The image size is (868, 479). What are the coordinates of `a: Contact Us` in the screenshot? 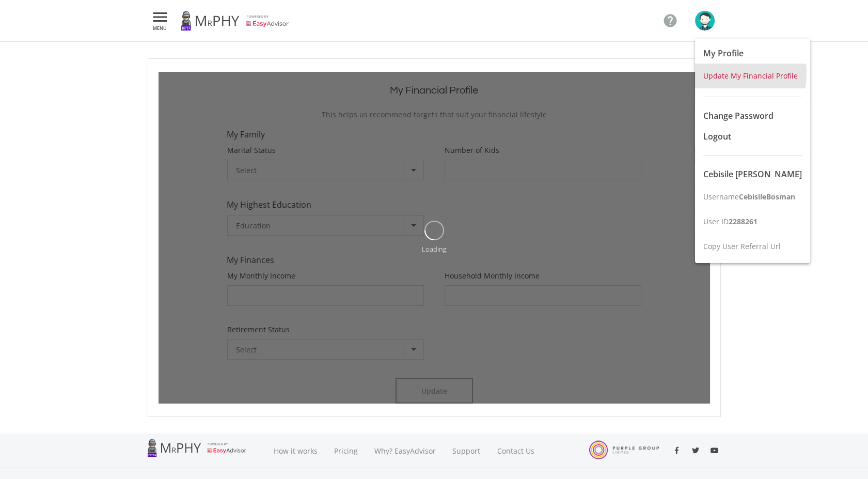 It's located at (516, 450).